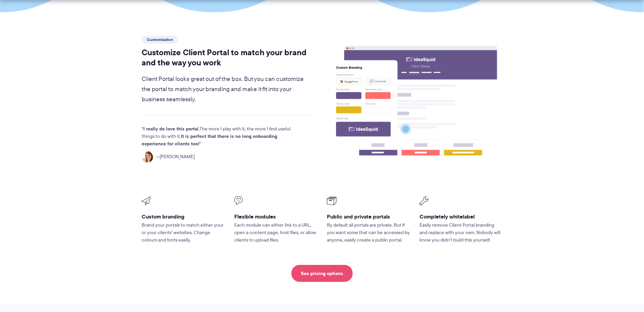  Describe the element at coordinates (183, 216) in the screenshot. I see `h3: Custom branding` at that location.